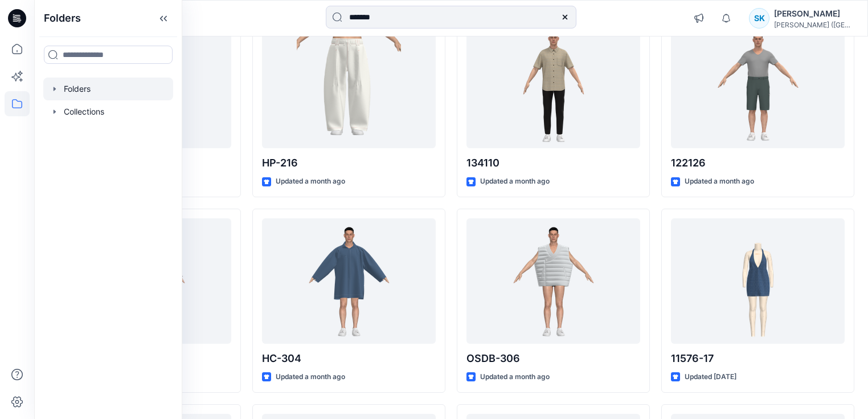 The image size is (868, 419). What do you see at coordinates (348, 358) in the screenshot?
I see `p: HC-304` at bounding box center [348, 358].